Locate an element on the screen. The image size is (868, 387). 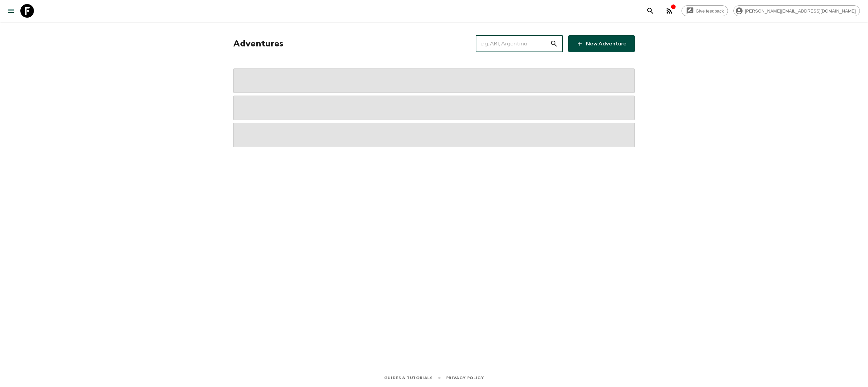
a: Give feedback is located at coordinates (705, 11).